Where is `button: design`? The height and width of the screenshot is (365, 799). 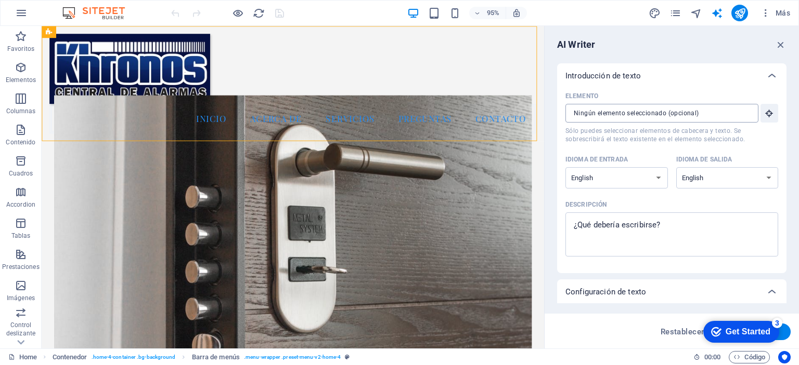
button: design is located at coordinates (654, 13).